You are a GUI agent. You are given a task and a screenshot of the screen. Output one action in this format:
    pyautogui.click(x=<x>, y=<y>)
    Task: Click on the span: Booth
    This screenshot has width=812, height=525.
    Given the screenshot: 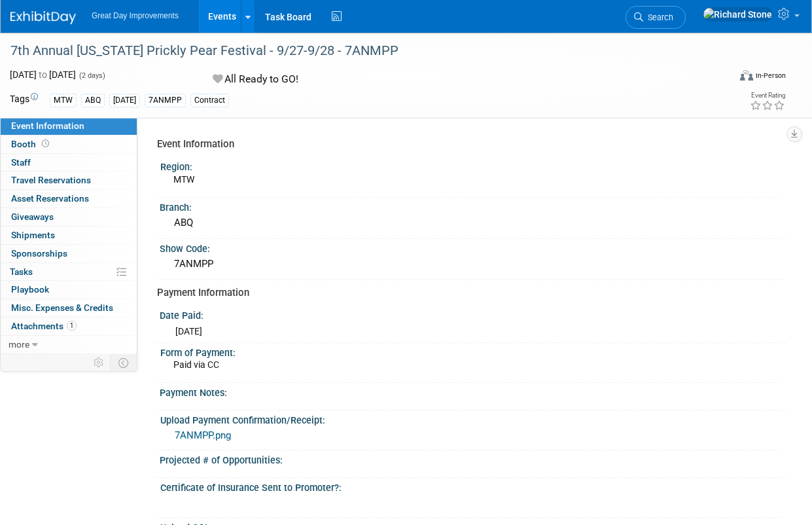 What is the action you would take?
    pyautogui.click(x=31, y=144)
    